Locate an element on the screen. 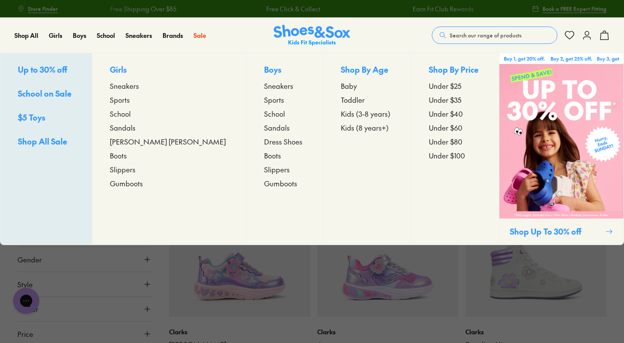  span: Style is located at coordinates (25, 284).